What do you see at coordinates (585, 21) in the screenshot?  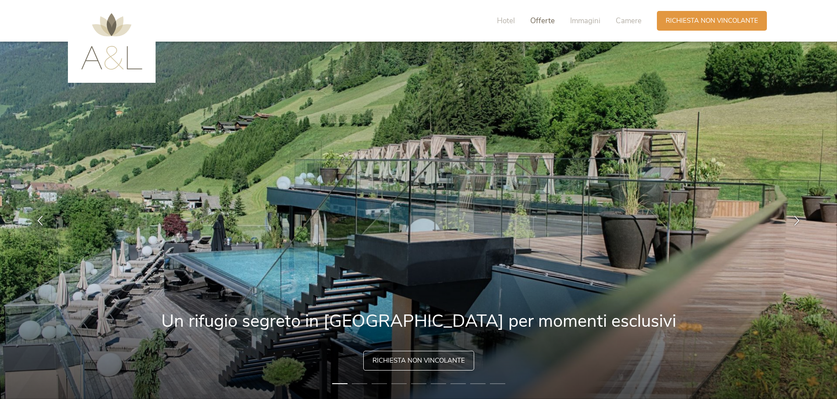 I see `span: Immagini` at bounding box center [585, 21].